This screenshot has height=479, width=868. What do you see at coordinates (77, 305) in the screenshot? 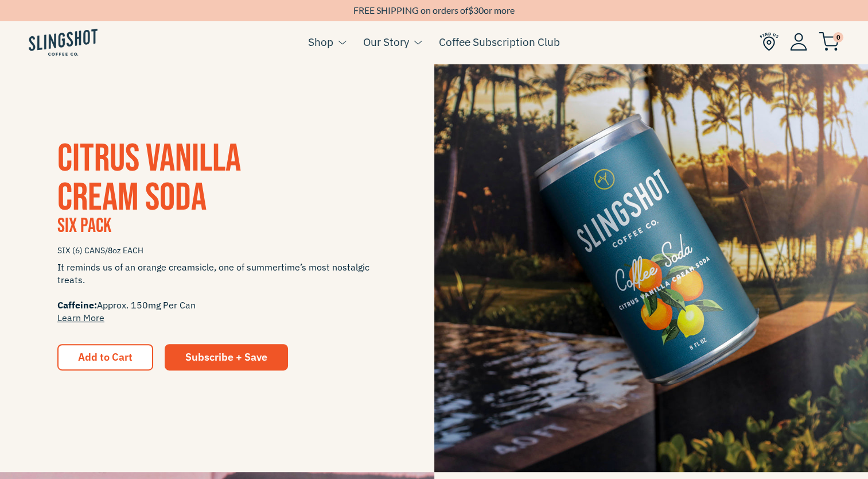
I see `span: Caffeine:` at bounding box center [77, 305].